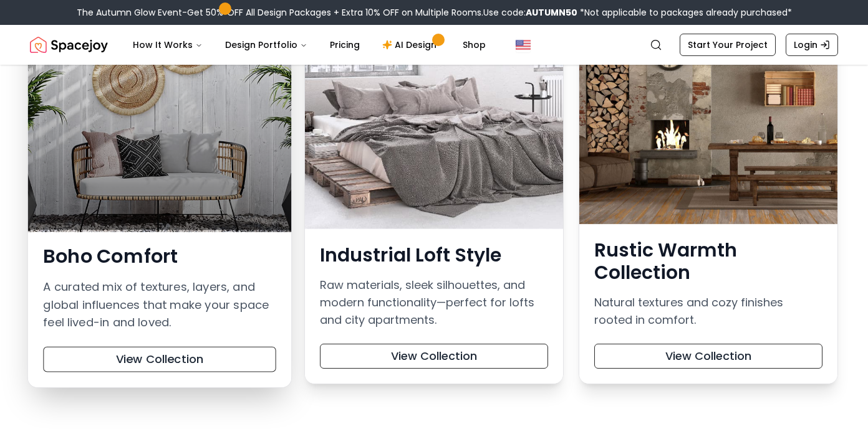 This screenshot has height=429, width=868. I want to click on h3: Rustic Warmth Collection, so click(708, 261).